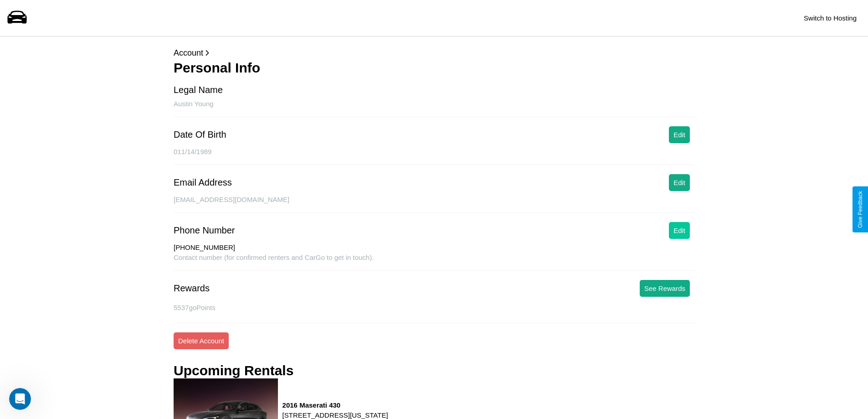 The height and width of the screenshot is (419, 868). I want to click on h3: Upcoming Rentals, so click(234, 371).